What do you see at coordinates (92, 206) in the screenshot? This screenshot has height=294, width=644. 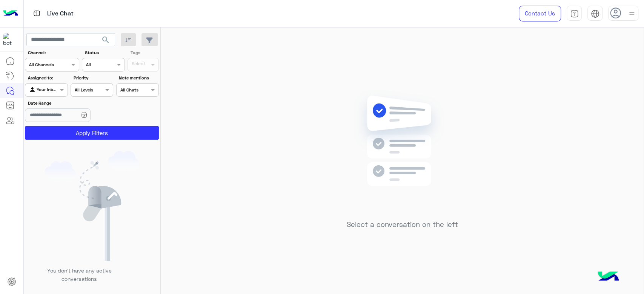 I see `img: empty users` at bounding box center [92, 206].